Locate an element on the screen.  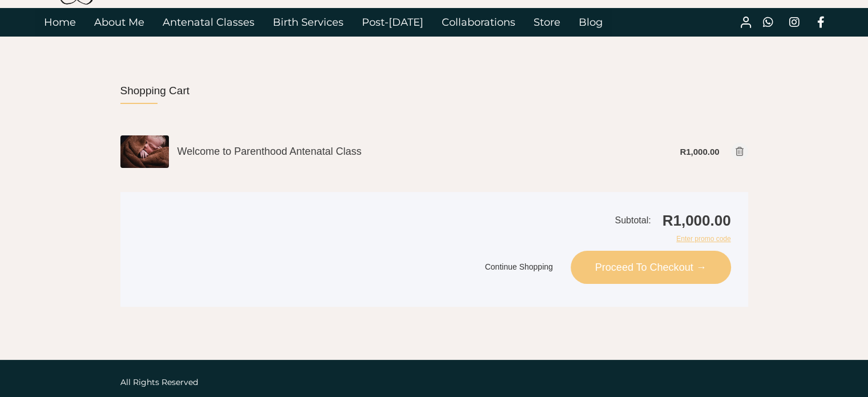
a: Continue Shopping is located at coordinates (519, 266).